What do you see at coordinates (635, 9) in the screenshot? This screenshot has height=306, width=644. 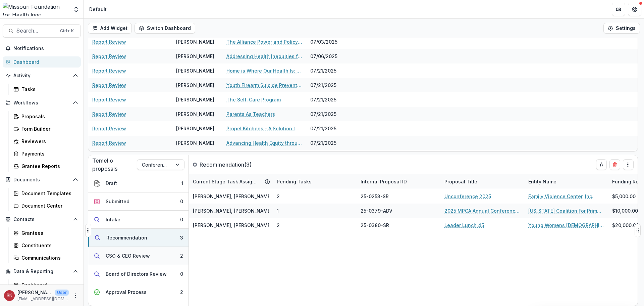 I see `button: Get Help` at bounding box center [635, 9].